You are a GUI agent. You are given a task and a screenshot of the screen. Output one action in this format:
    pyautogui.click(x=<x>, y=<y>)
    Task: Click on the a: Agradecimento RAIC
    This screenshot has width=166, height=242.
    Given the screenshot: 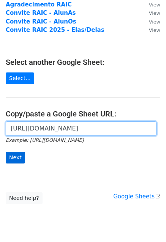 What is the action you would take?
    pyautogui.click(x=39, y=5)
    